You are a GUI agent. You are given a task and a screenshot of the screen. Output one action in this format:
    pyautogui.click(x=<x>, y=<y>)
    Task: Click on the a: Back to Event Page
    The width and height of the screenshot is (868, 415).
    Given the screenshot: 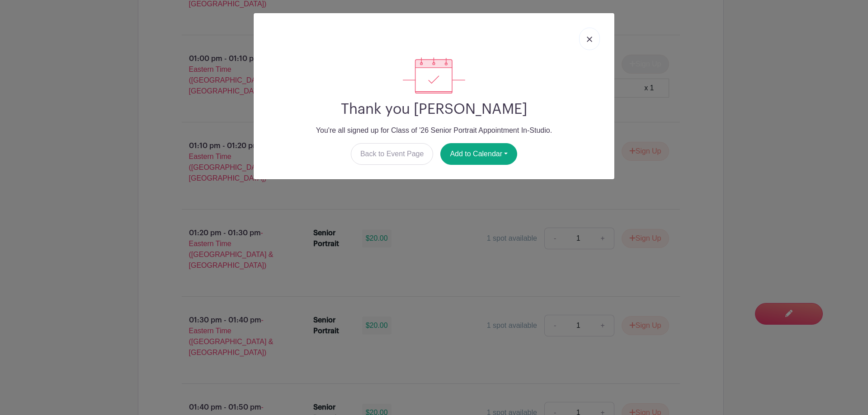 What is the action you would take?
    pyautogui.click(x=392, y=154)
    